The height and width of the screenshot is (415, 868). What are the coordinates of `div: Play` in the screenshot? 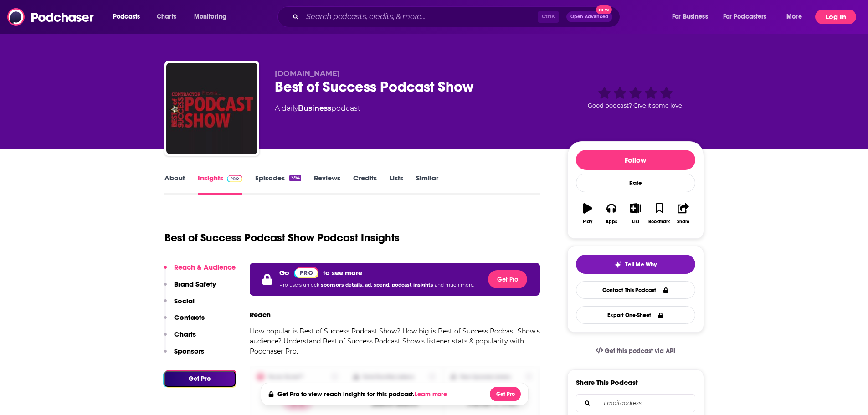 It's located at (587, 222).